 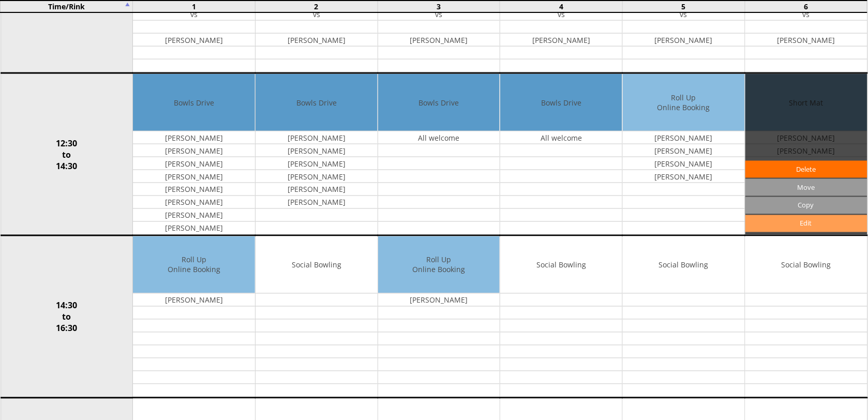 What do you see at coordinates (806, 6) in the screenshot?
I see `td: 6` at bounding box center [806, 6].